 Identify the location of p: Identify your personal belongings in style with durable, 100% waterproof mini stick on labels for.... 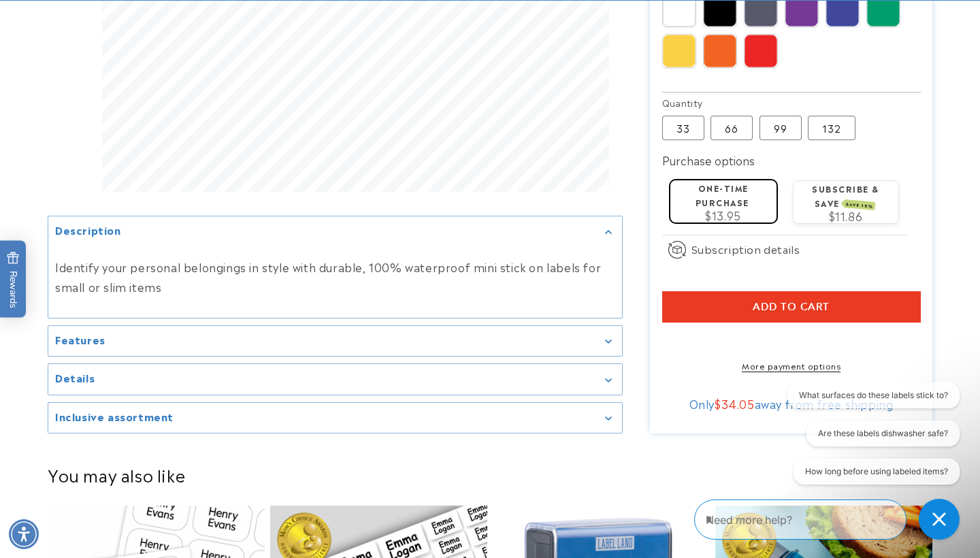
(335, 277).